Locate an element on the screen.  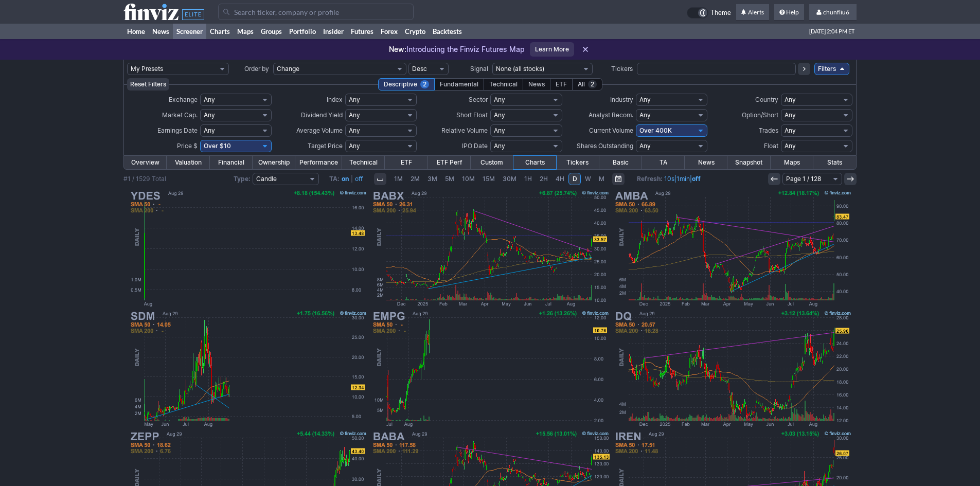
span: 2M is located at coordinates (415, 178).